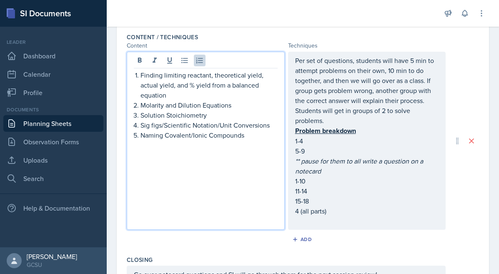 The height and width of the screenshot is (274, 499). I want to click on label: Content / Techniques, so click(162, 37).